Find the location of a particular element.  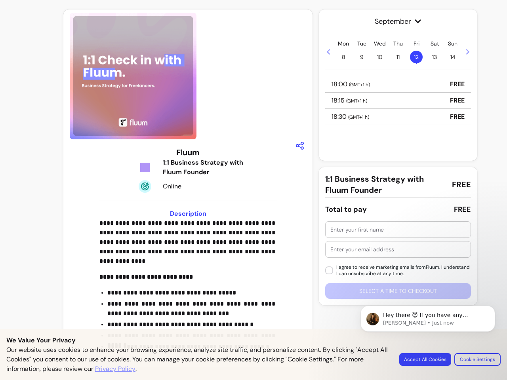

h3: Description is located at coordinates (188, 214).